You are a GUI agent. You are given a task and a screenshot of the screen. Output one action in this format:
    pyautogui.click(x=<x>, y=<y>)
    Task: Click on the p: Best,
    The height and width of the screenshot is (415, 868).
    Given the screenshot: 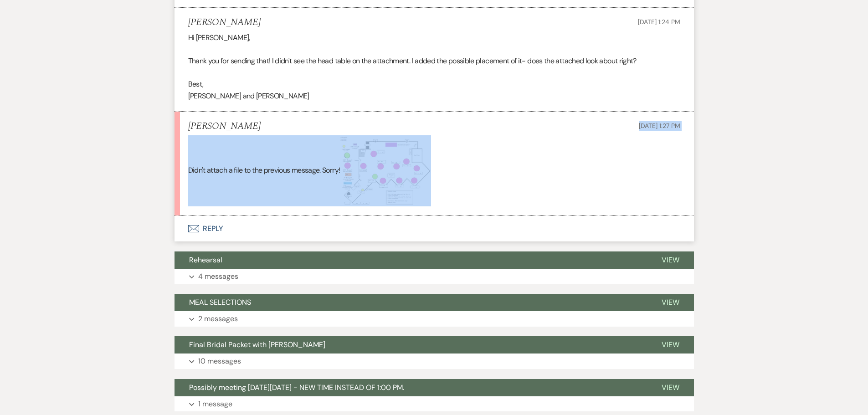 What is the action you would take?
    pyautogui.click(x=434, y=84)
    